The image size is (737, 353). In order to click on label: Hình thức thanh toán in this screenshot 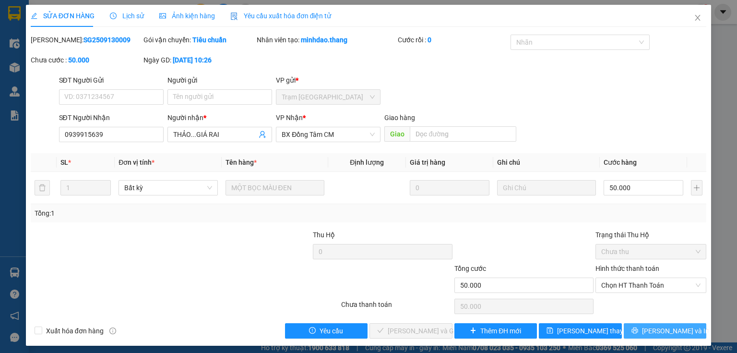, I will do `click(627, 268)`.